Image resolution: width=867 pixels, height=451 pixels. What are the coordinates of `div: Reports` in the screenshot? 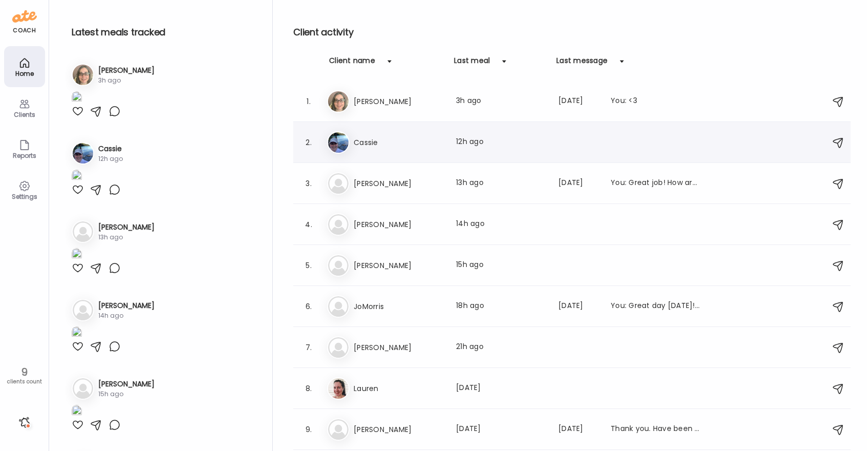 It's located at (25, 155).